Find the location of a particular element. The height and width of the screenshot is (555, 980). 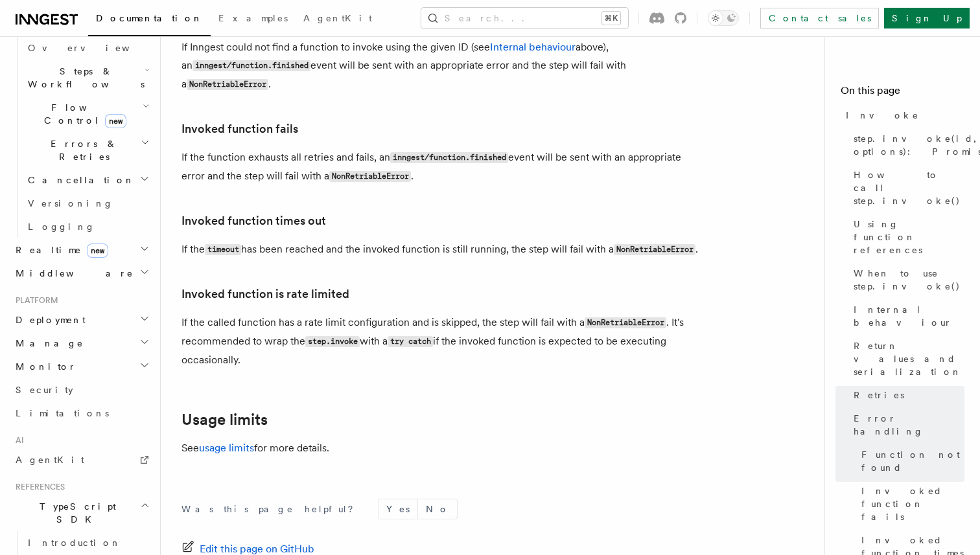

span: Security is located at coordinates (44, 390).